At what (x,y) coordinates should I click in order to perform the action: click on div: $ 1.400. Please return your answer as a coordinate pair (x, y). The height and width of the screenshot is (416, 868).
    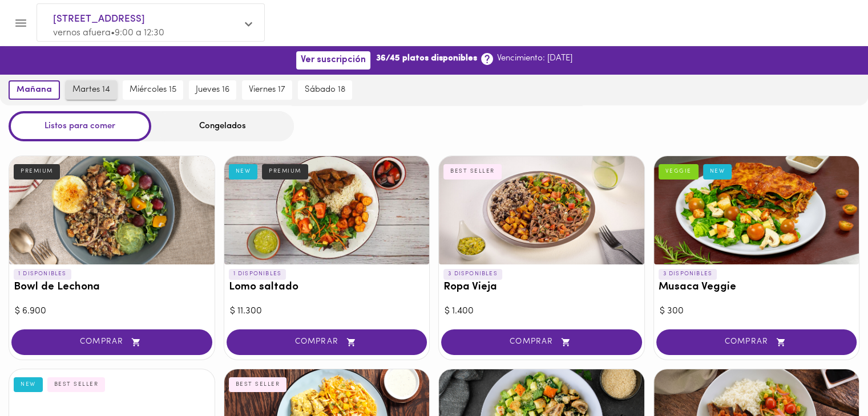
    Looking at the image, I should click on (542, 312).